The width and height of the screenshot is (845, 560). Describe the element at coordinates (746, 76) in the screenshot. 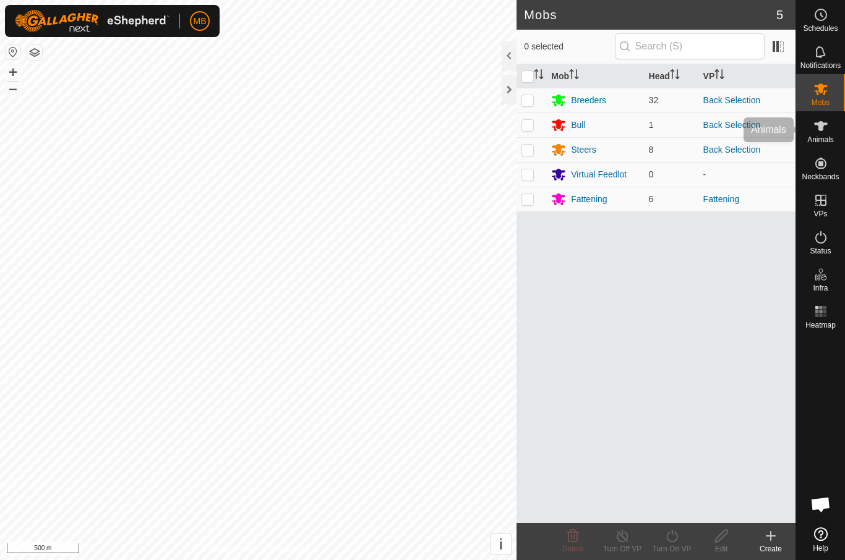

I see `th: VP` at that location.